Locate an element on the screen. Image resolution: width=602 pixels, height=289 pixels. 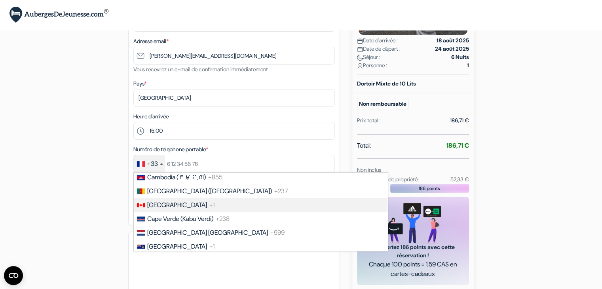
strong: 186,71 € is located at coordinates (457, 145).